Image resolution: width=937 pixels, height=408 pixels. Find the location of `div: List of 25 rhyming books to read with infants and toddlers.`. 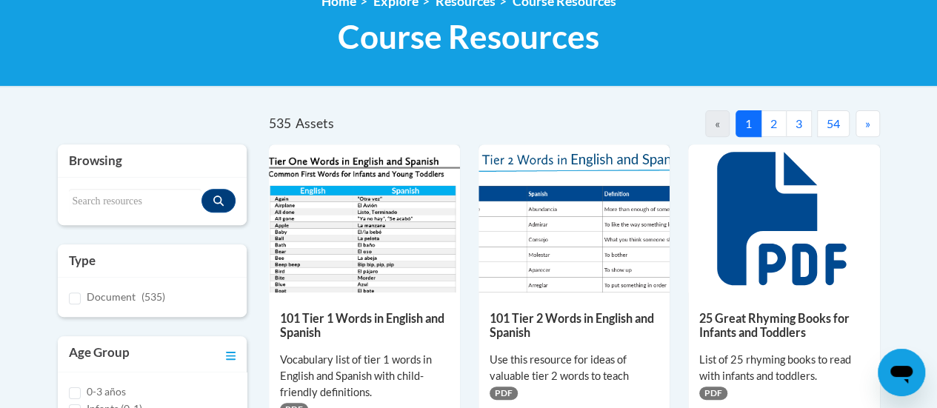

div: List of 25 rhyming books to read with infants and toddlers. is located at coordinates (784, 368).